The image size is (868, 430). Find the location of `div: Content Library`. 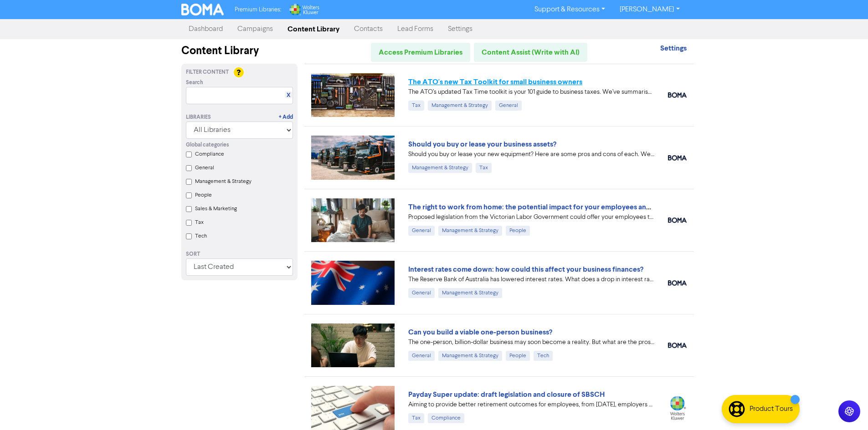

div: Content Library is located at coordinates (240, 51).